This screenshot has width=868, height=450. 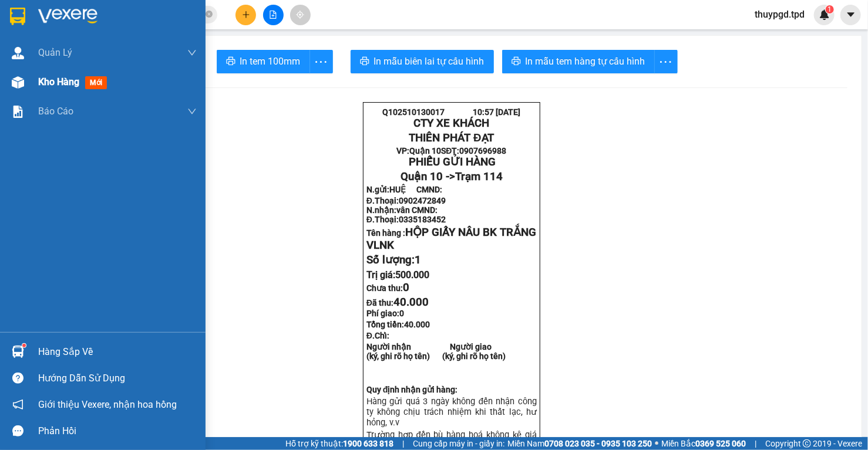 I want to click on span: Đ.Chỉ:, so click(x=378, y=336).